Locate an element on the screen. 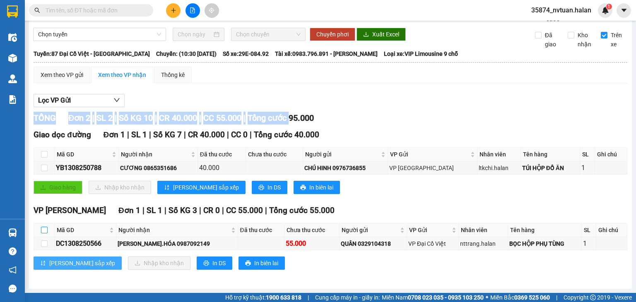  button: printerIn biên lai is located at coordinates (262, 263).